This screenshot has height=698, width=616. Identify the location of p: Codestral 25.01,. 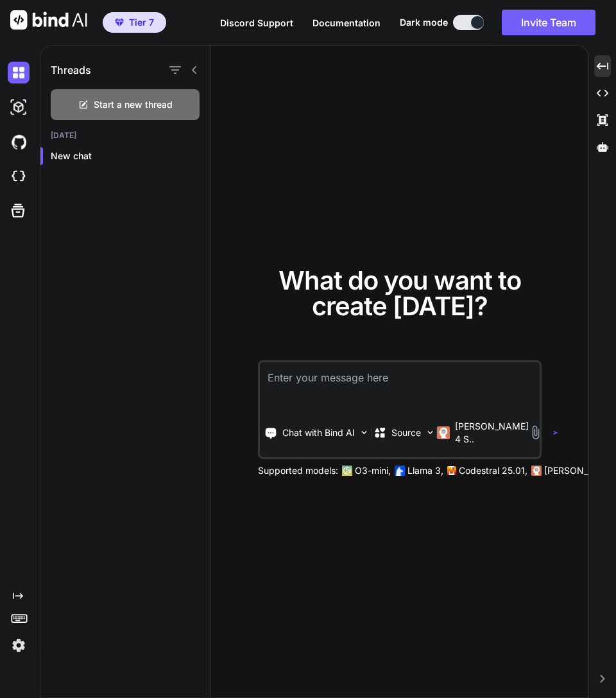
(493, 471).